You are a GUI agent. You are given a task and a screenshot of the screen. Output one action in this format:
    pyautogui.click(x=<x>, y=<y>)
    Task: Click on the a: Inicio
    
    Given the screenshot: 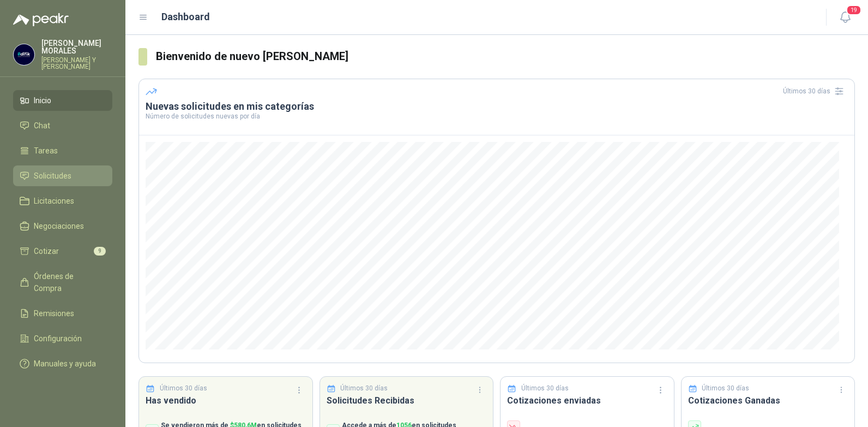 What is the action you would take?
    pyautogui.click(x=63, y=100)
    